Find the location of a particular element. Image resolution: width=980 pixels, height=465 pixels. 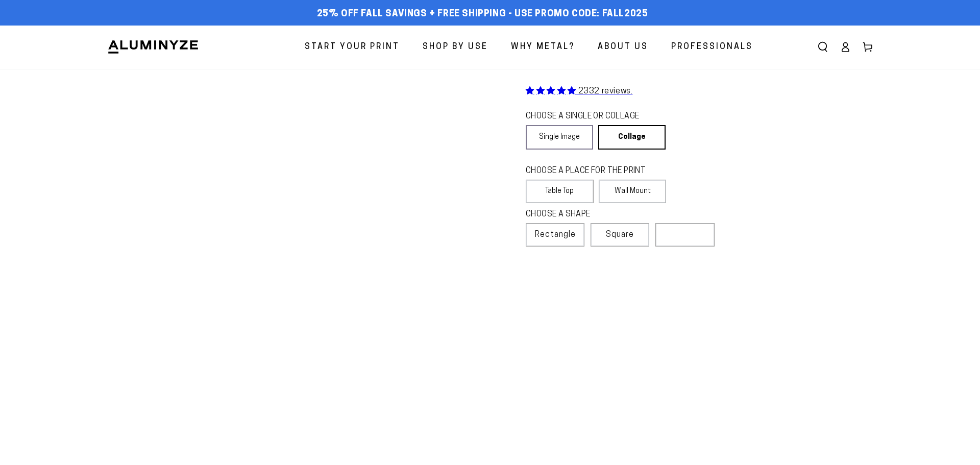

legend: CHOOSE A SHAPE is located at coordinates (582, 214).